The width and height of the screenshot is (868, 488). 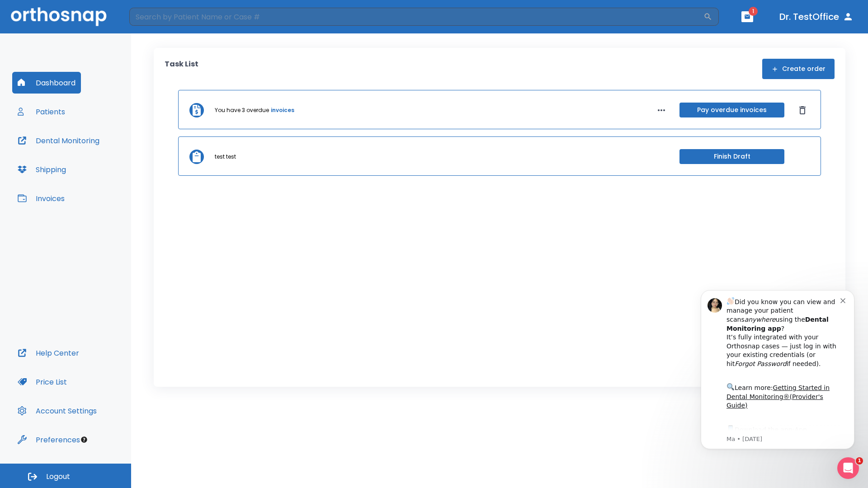 I want to click on div: message notification from Ma, 9w ago. 👋🏻 Did you know you can view and manage your patient scans ..., so click(x=90, y=91).